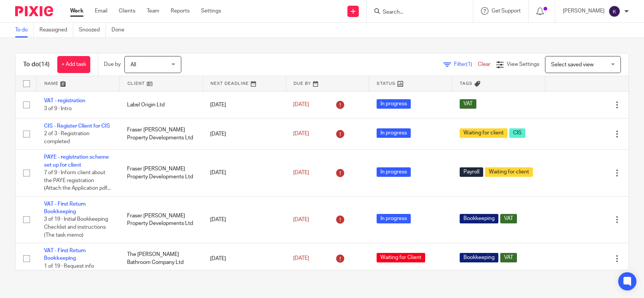  I want to click on span: (14), so click(44, 64).